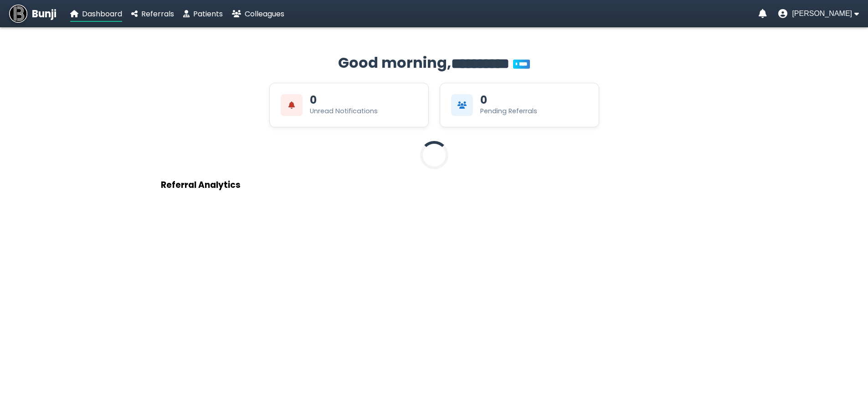  Describe the element at coordinates (33, 13) in the screenshot. I see `a: Bunji` at that location.